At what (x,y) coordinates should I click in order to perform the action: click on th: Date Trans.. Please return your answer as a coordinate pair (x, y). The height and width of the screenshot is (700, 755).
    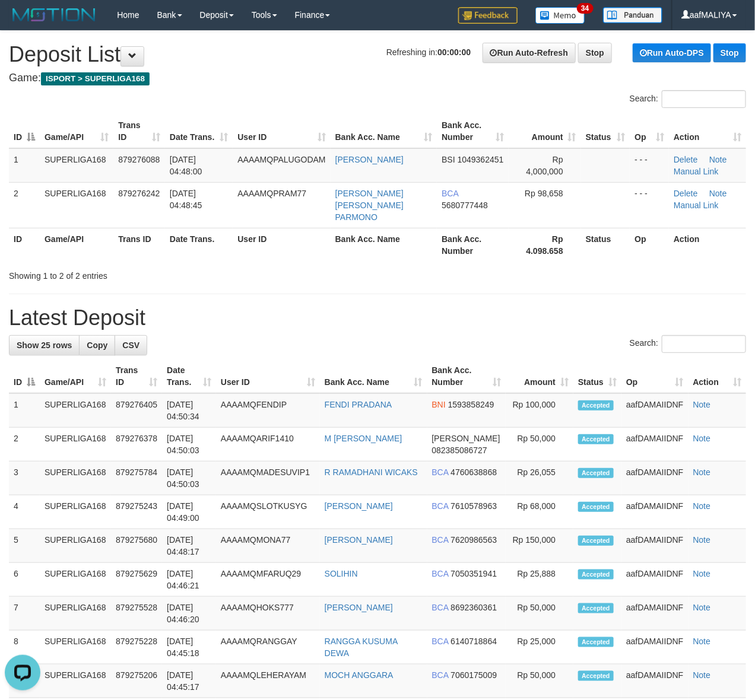
    Looking at the image, I should click on (199, 244).